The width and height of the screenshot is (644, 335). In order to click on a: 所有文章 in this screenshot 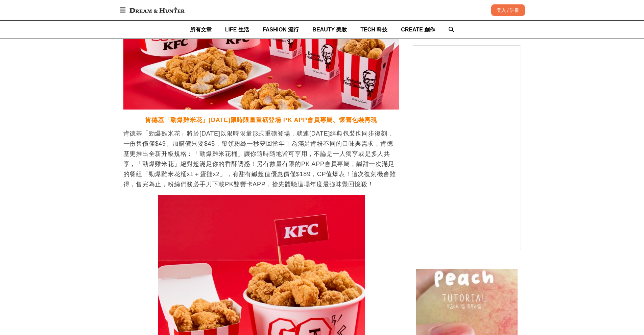, I will do `click(201, 30)`.